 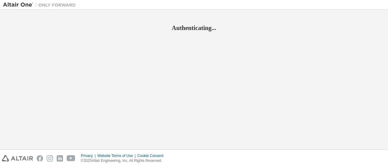 What do you see at coordinates (117, 156) in the screenshot?
I see `div: Website Terms of Use` at bounding box center [117, 156].